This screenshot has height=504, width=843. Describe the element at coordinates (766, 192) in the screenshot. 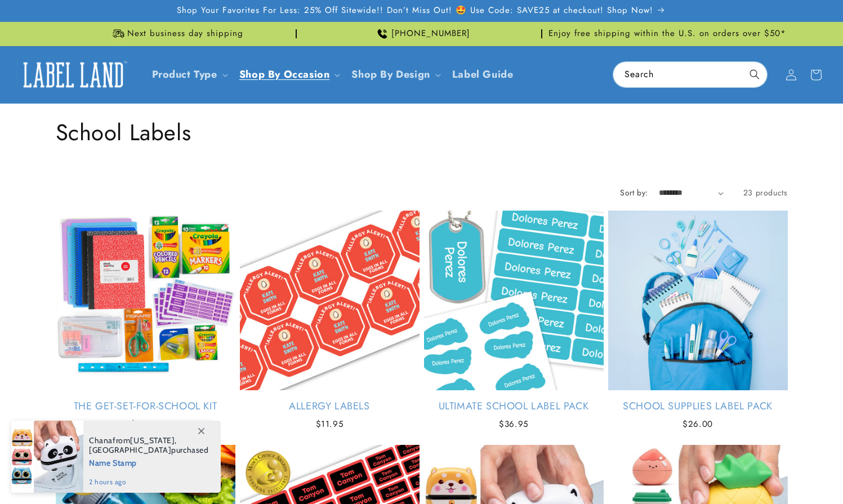

I see `span: 23 products` at that location.